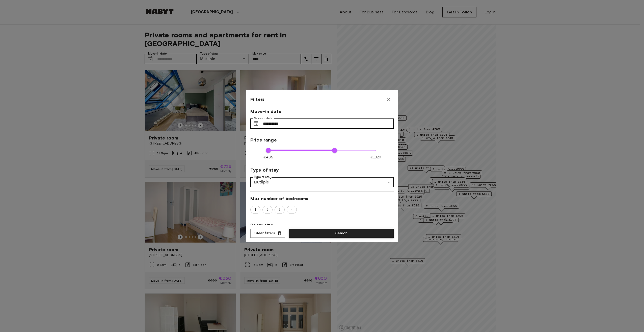  Describe the element at coordinates (280, 210) in the screenshot. I see `div: 3` at that location.